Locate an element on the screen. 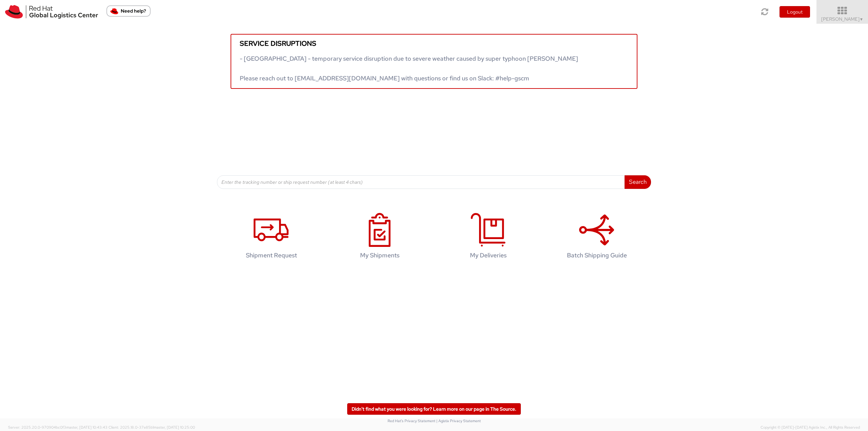  h4: My Shipments is located at coordinates (380, 255).